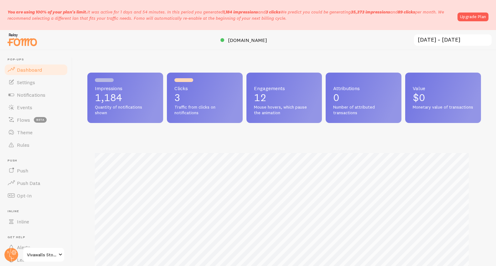 The height and width of the screenshot is (266, 496). Describe the element at coordinates (40, 120) in the screenshot. I see `span: beta` at that location.